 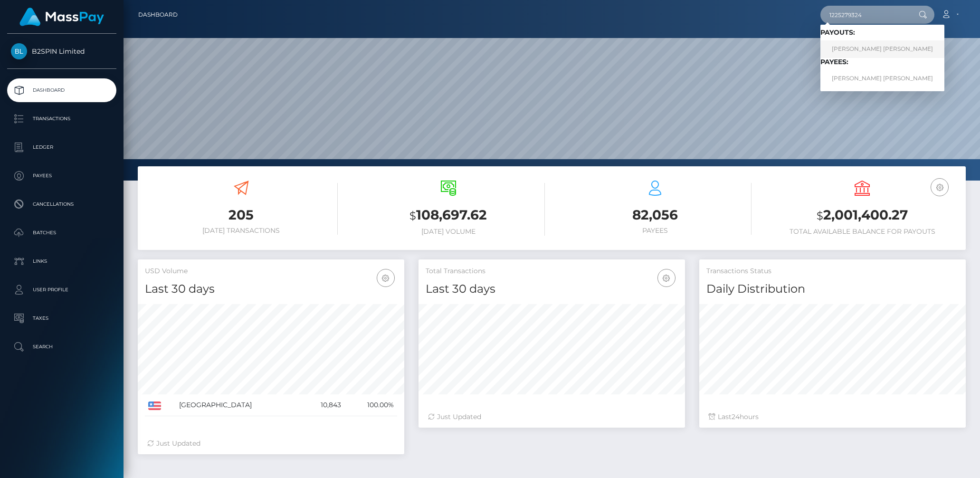 What do you see at coordinates (62, 176) in the screenshot?
I see `a: Payees` at bounding box center [62, 176].